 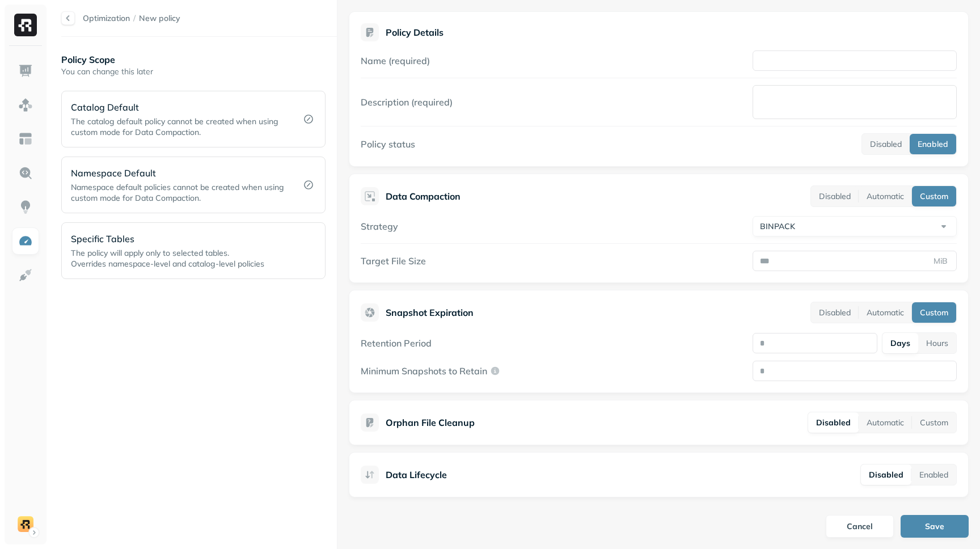 What do you see at coordinates (179, 173) in the screenshot?
I see `p: Namespace Default` at bounding box center [179, 173].